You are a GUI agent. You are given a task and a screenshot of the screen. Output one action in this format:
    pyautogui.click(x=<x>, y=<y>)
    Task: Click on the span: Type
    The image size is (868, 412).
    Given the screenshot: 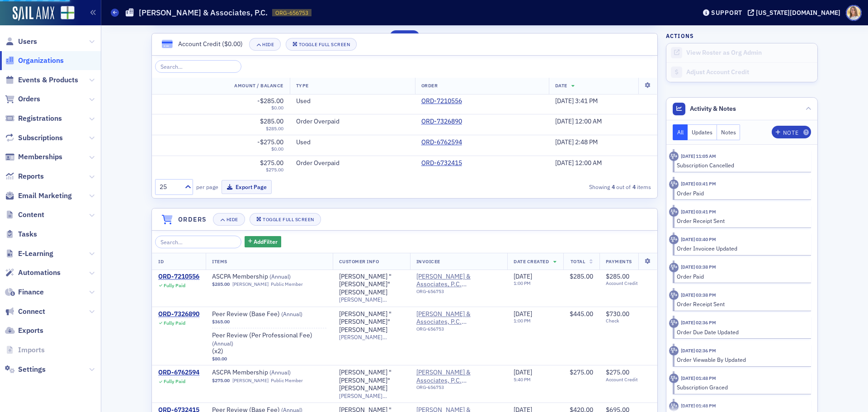 What is the action you would take?
    pyautogui.click(x=303, y=85)
    